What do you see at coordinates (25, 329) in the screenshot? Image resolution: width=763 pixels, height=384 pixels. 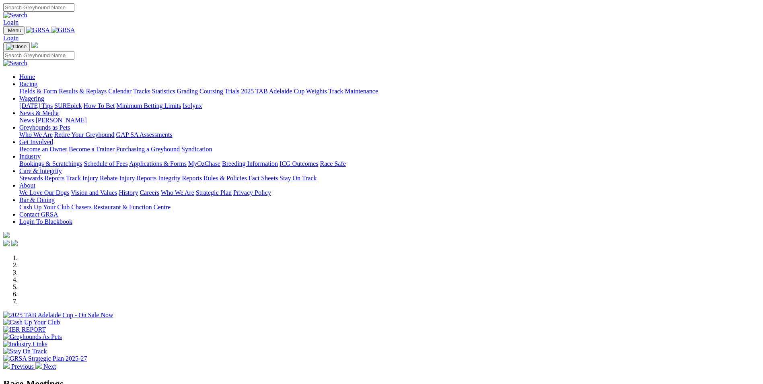 I see `img: IER REPORT` at bounding box center [25, 329].